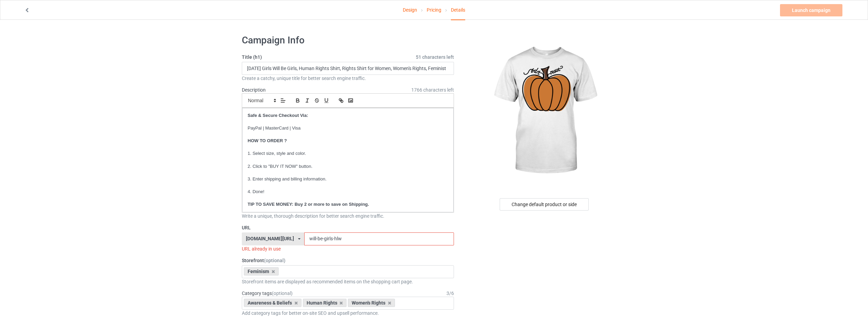  What do you see at coordinates (451, 293) in the screenshot?
I see `div: 3 / 6` at bounding box center [451, 293].